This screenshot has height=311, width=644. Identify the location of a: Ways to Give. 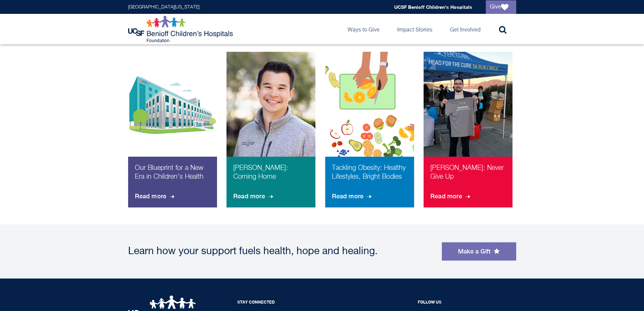
(363, 29).